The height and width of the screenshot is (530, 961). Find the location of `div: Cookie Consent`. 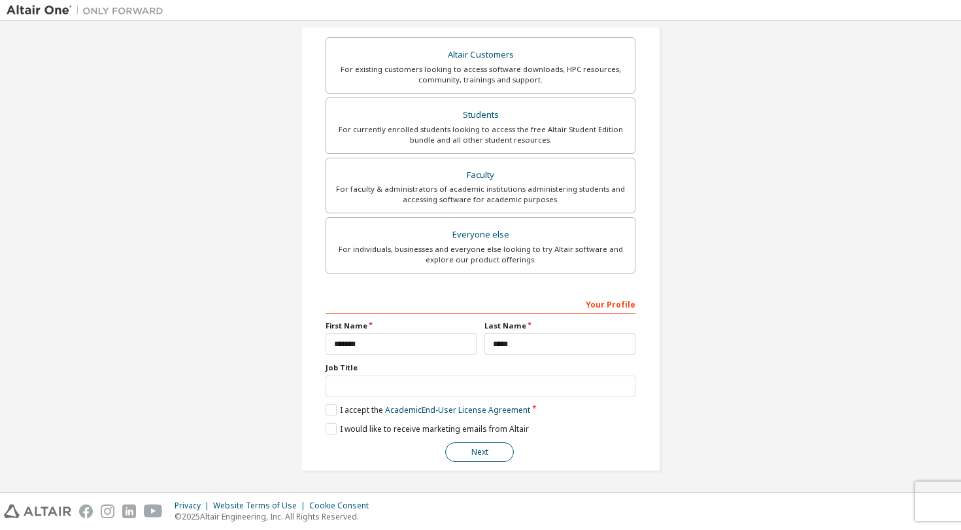

div: Cookie Consent is located at coordinates (343, 505).